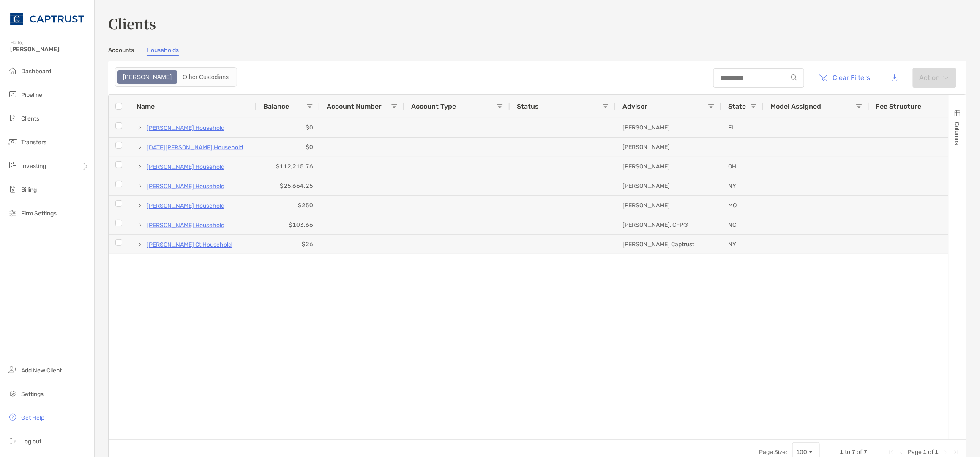  I want to click on div: OH, so click(742, 166).